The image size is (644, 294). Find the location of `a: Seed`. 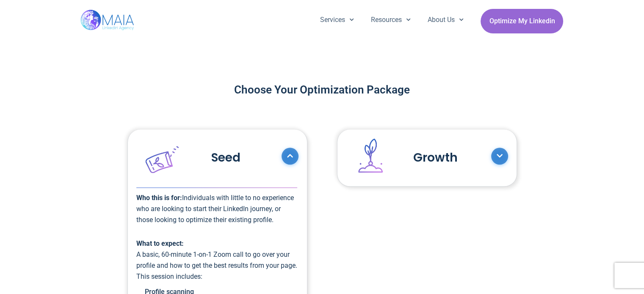

a: Seed is located at coordinates (208, 158).